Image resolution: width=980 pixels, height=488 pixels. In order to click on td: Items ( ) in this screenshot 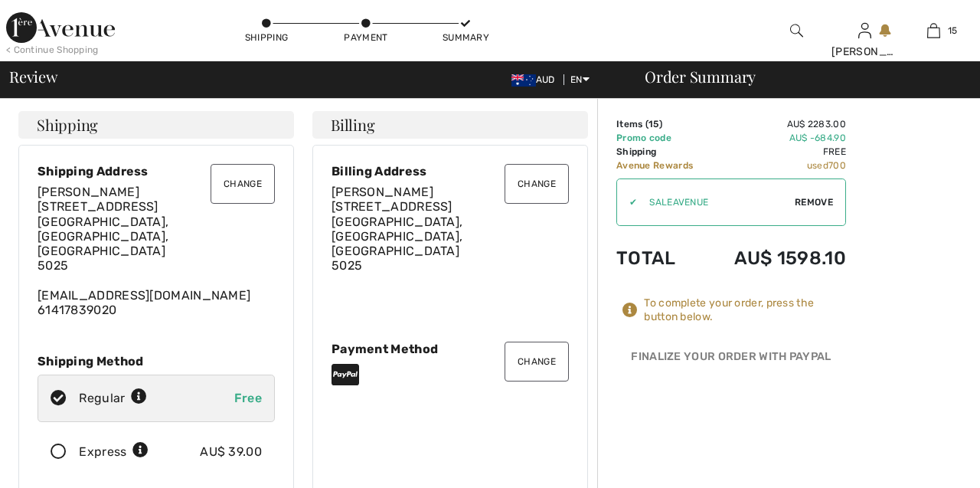, I will do `click(663, 124)`.